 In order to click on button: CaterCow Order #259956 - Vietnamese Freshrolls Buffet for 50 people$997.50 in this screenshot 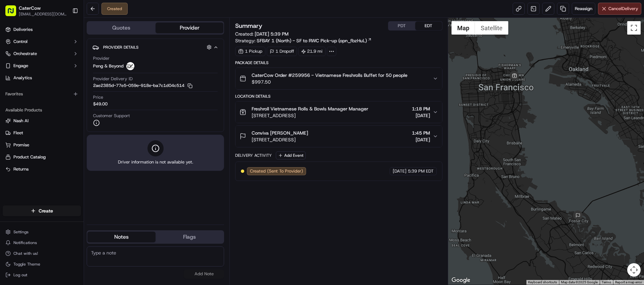, I will do `click(339, 79)`.